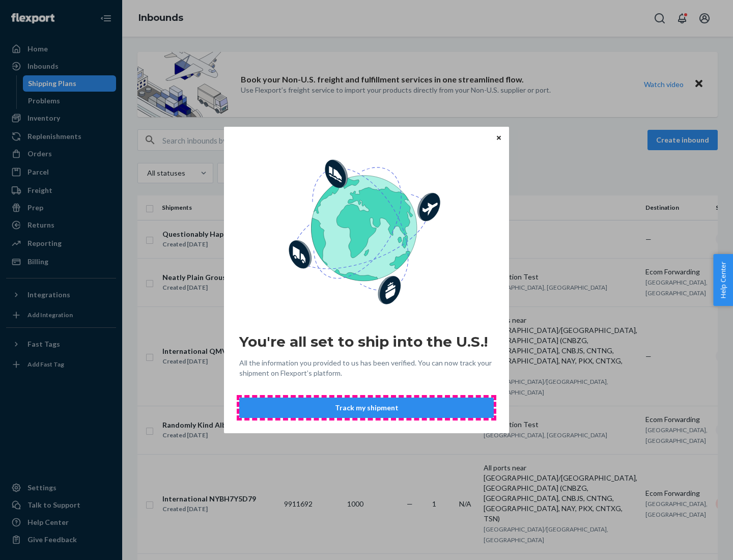  What do you see at coordinates (366, 342) in the screenshot?
I see `h2: You're all set to ship into the U.S.!` at bounding box center [366, 342].